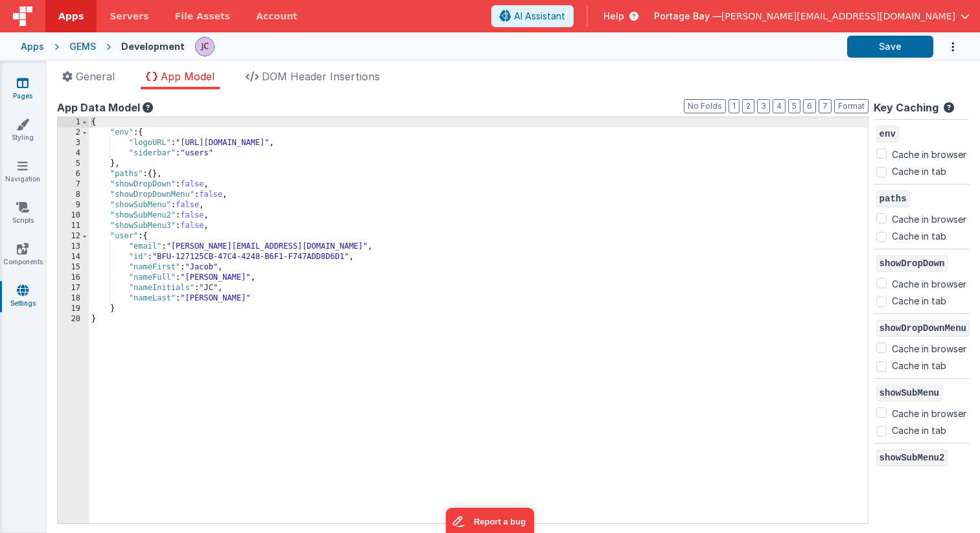 The width and height of the screenshot is (980, 533). I want to click on div: 20, so click(73, 320).